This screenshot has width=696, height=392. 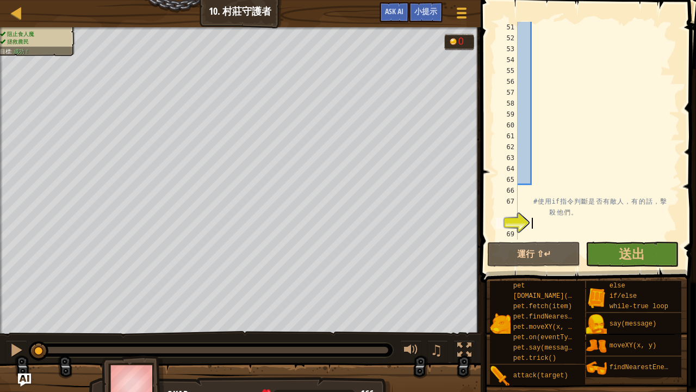 I want to click on span: pet, so click(x=519, y=285).